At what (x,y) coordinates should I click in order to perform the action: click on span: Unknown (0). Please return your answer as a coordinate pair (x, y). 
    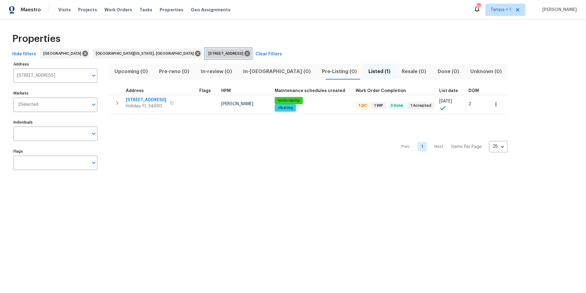
    Looking at the image, I should click on (486, 71).